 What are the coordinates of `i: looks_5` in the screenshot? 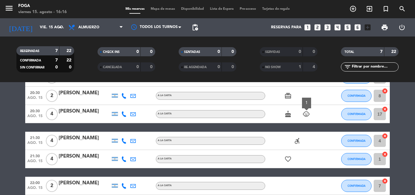 It's located at (347, 27).